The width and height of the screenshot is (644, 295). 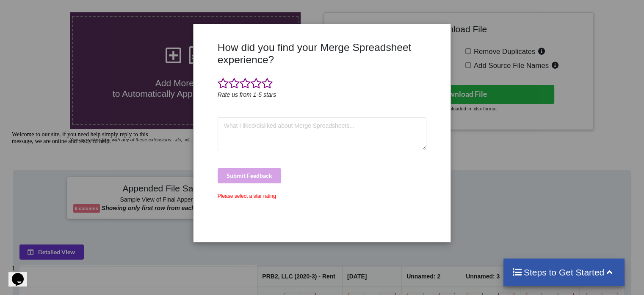 I want to click on span: Welcome to our site, if you need help simply reply to this message, we are online and ready to help., so click(x=71, y=10).